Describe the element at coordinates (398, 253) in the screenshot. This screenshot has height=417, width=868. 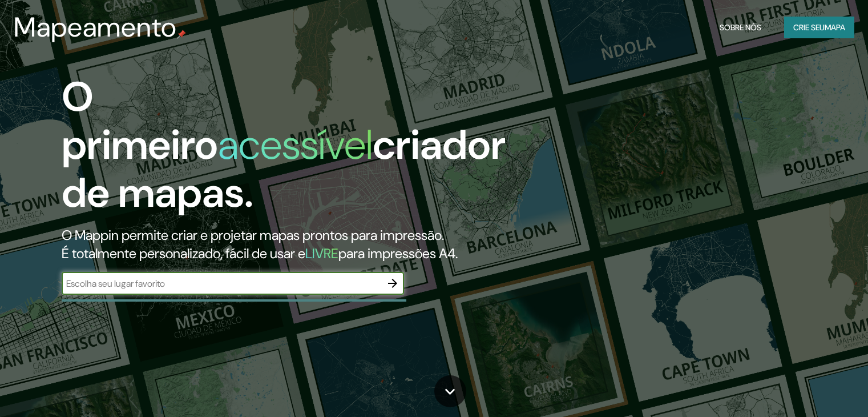
I see `font: para impressões A4.` at that location.